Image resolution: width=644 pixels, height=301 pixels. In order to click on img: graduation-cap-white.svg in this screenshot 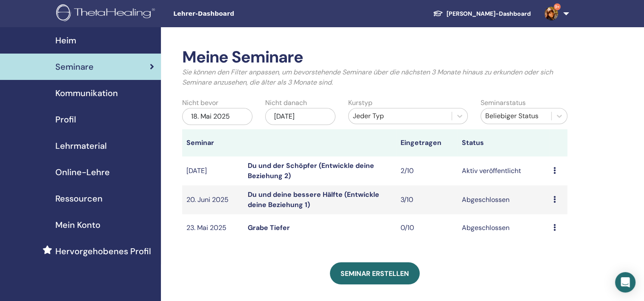, I will do `click(438, 13)`.